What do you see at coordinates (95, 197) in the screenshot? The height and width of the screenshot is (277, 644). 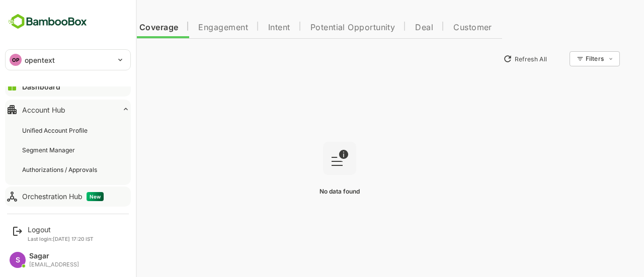 I see `span: New` at bounding box center [95, 197].